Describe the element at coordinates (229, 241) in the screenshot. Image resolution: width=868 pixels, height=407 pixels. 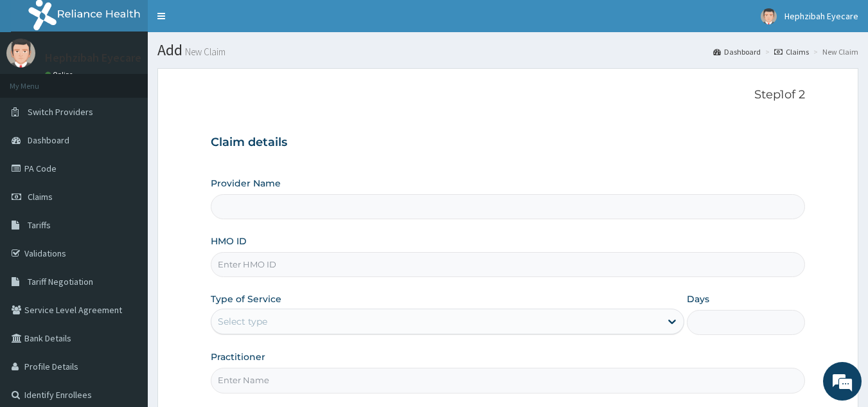
I see `label: HMO ID` at that location.